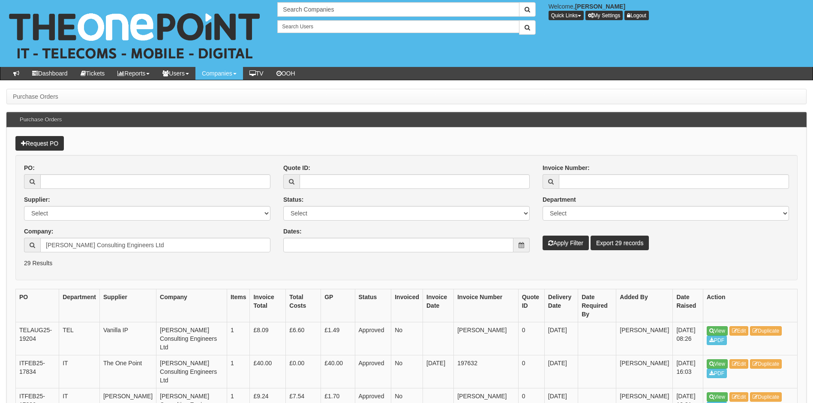 The height and width of the screenshot is (403, 813). What do you see at coordinates (128, 305) in the screenshot?
I see `th: Supplier` at bounding box center [128, 305].